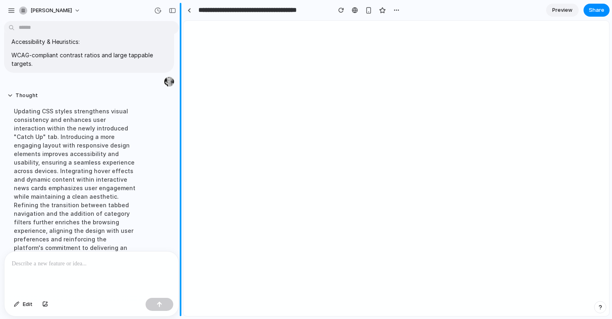 The image size is (612, 319). I want to click on p: WCAG-compliant contrast ratios and large tappable targets., so click(89, 59).